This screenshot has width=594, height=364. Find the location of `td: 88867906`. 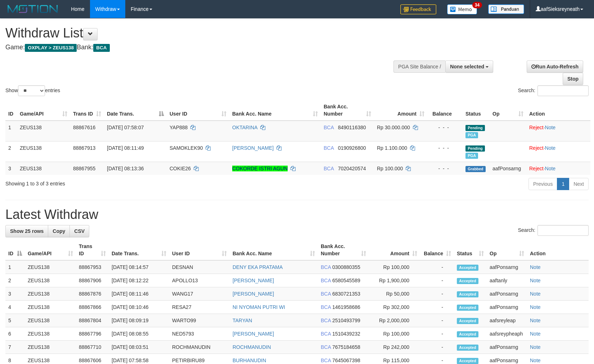

td: 88867906 is located at coordinates (92, 281).